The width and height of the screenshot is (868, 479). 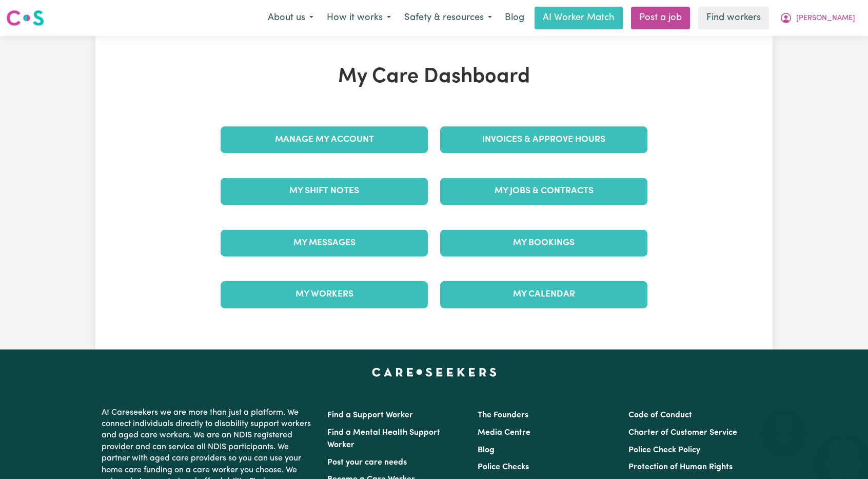 I want to click on a: My Jobs & Contracts, so click(x=544, y=191).